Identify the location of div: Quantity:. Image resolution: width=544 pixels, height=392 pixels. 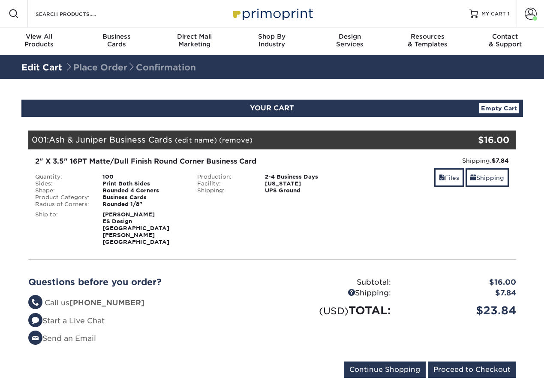
(63, 177).